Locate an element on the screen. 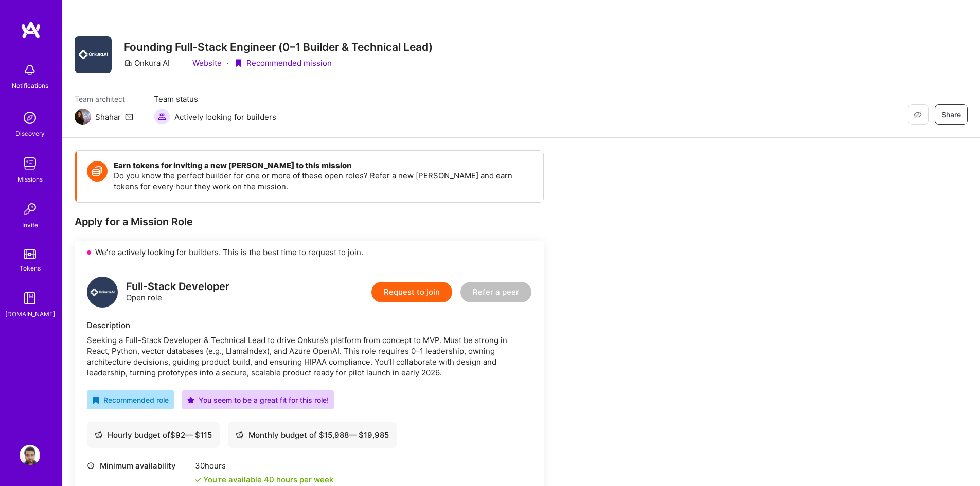 The image size is (980, 486). span: Actively looking for builders is located at coordinates (225, 117).